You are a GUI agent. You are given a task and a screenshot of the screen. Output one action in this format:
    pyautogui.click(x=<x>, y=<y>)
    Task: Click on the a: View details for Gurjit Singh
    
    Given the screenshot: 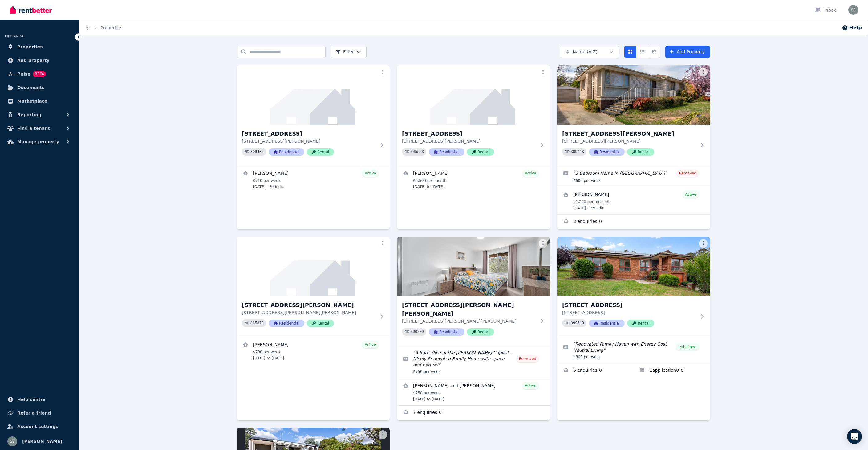 What is the action you would take?
    pyautogui.click(x=313, y=179)
    